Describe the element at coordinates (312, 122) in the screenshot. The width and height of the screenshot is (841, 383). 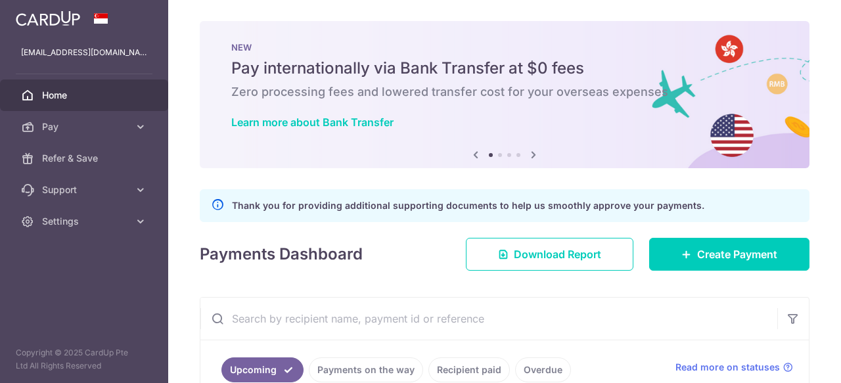
I see `a: Learn more about Bank Transfer` at that location.